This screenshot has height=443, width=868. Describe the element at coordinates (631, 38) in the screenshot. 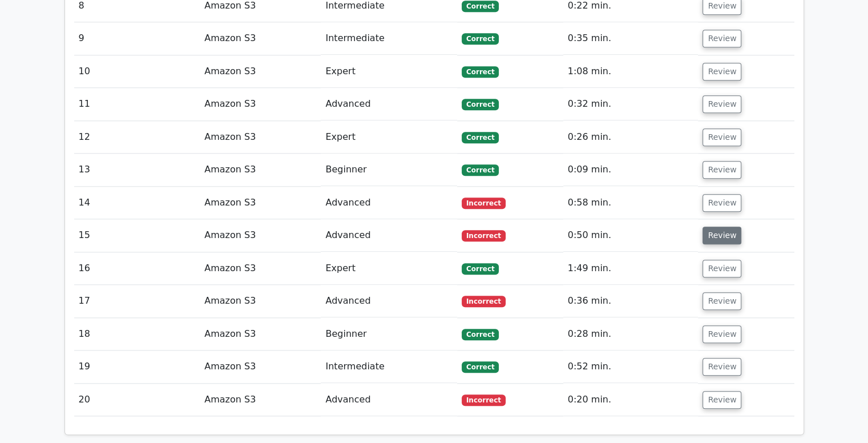

I see `td: 0:35 min.` at that location.